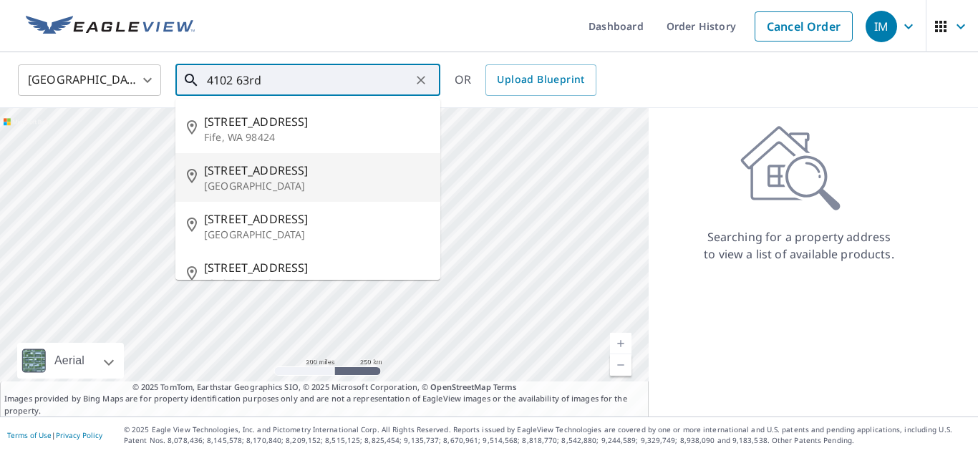  I want to click on button: Clear, so click(421, 80).